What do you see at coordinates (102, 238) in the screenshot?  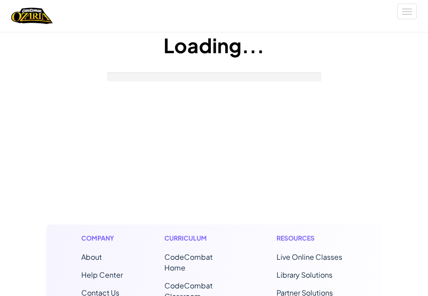 I see `h1: Company` at bounding box center [102, 238].